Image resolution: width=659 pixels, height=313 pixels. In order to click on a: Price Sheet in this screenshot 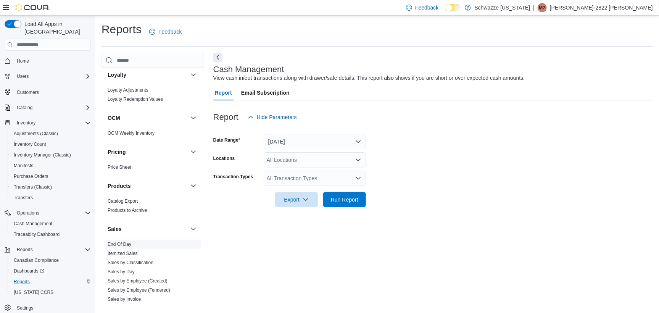, I will do `click(119, 167)`.